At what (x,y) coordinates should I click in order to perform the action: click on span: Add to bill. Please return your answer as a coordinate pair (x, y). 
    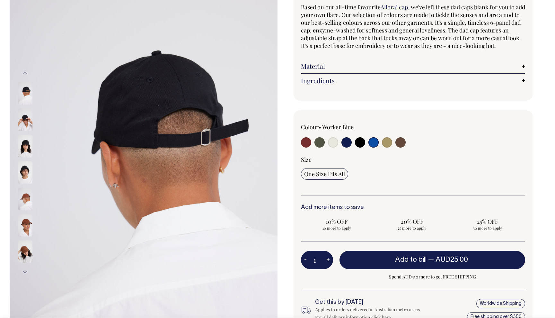
    Looking at the image, I should click on (411, 259).